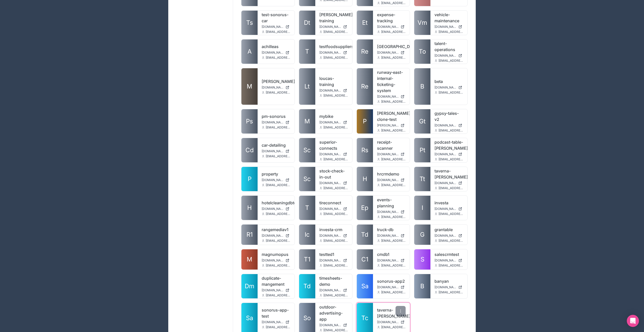 The image size is (644, 332). What do you see at coordinates (249, 22) in the screenshot?
I see `a: Ts` at bounding box center [249, 22].